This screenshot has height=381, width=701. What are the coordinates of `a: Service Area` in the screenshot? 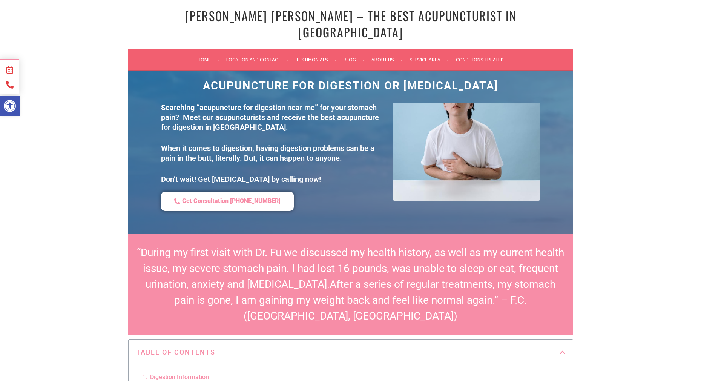 It's located at (429, 60).